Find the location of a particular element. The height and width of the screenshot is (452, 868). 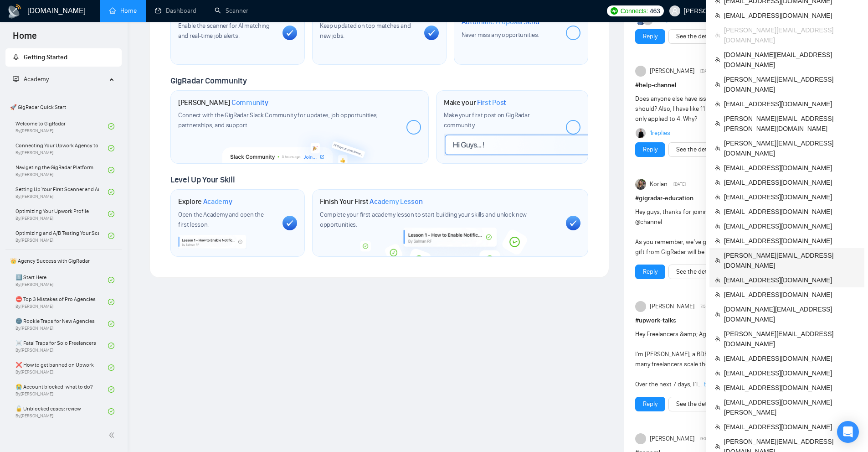

img: Dima is located at coordinates (641, 133).